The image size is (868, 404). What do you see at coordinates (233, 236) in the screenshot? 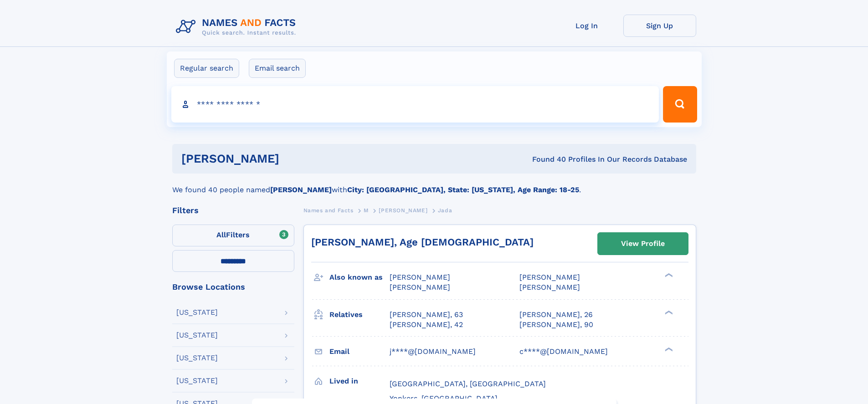
I see `label: Filters` at bounding box center [233, 236].